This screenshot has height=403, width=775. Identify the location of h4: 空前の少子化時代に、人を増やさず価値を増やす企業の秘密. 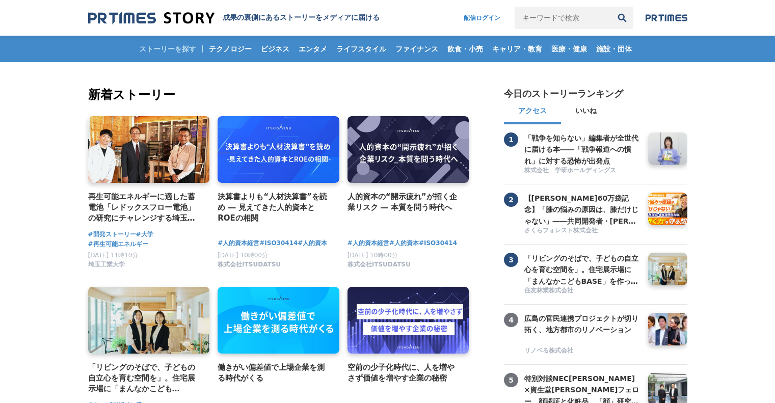
(404, 373).